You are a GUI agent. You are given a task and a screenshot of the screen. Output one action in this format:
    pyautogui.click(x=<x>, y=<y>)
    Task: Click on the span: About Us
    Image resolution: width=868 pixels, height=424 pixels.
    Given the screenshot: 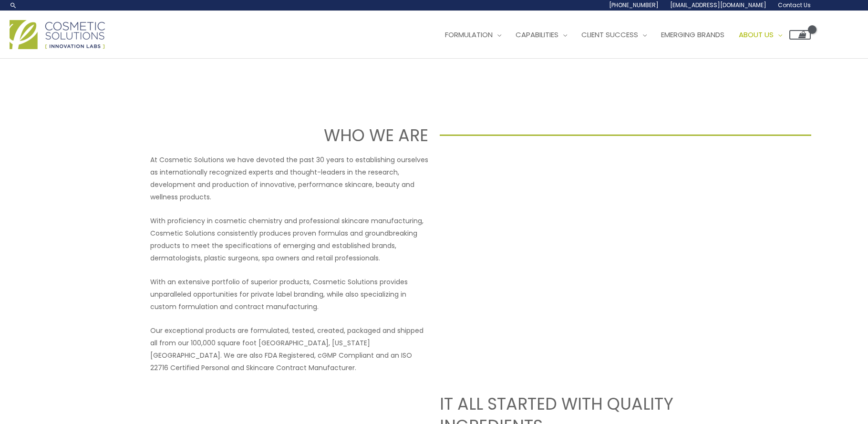 What is the action you would take?
    pyautogui.click(x=756, y=35)
    